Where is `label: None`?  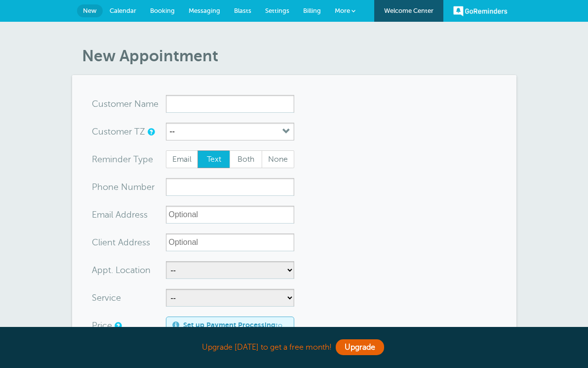
label: None is located at coordinates (278, 159).